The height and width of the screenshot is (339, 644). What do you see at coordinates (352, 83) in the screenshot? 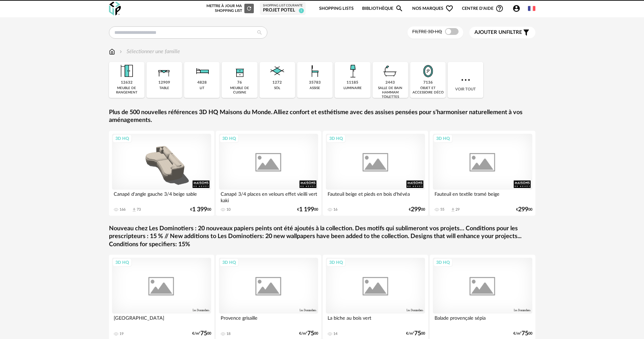
I see `div: 11185` at bounding box center [352, 83].